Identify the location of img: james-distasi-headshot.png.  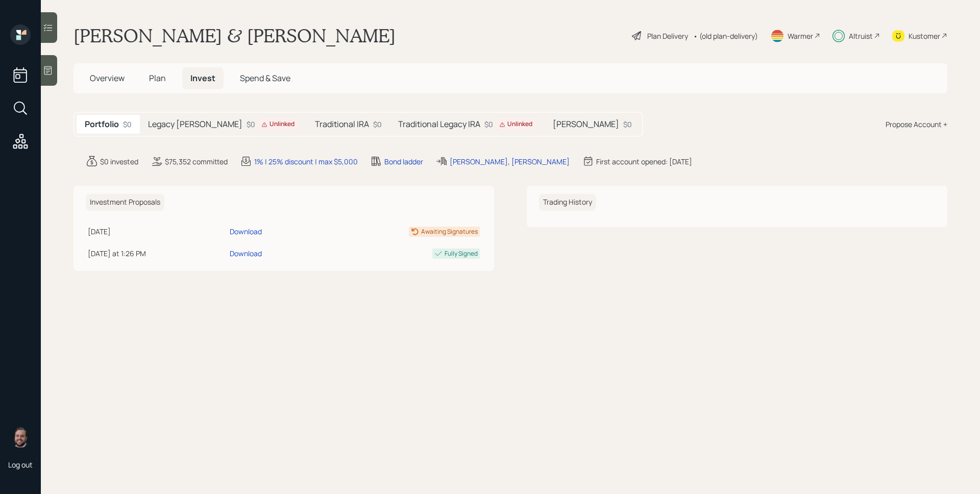
(20, 437).